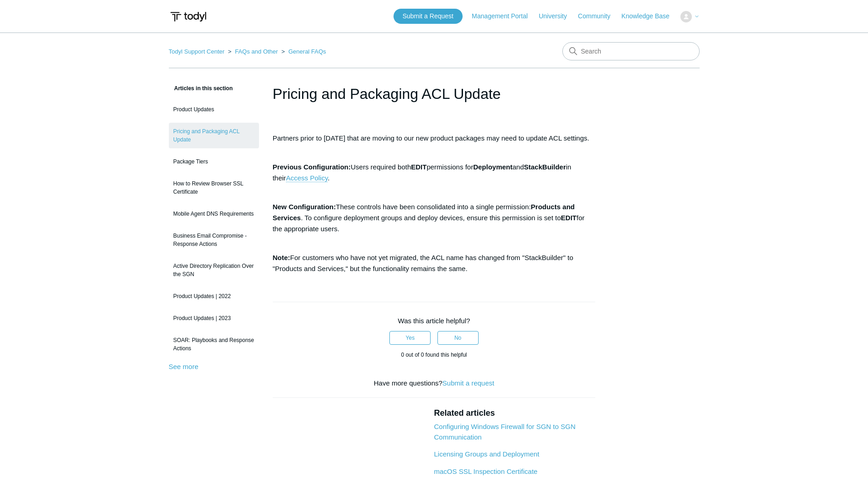 The width and height of the screenshot is (868, 478). I want to click on input: Search, so click(631, 51).